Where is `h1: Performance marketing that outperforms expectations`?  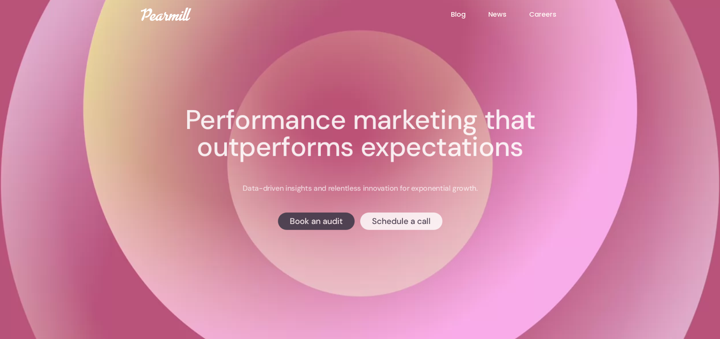 h1: Performance marketing that outperforms expectations is located at coordinates (360, 133).